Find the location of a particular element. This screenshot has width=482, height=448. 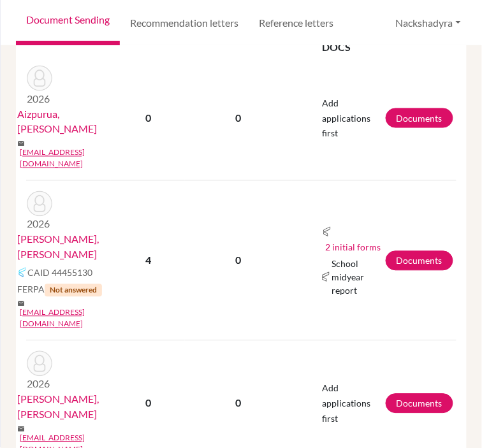

button: 2 initial forms is located at coordinates (353, 247).